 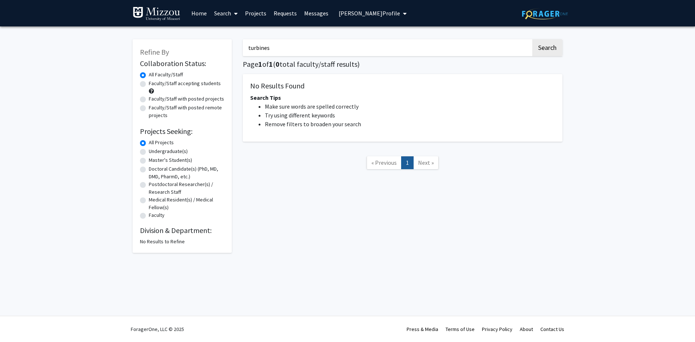 I want to click on a: Privacy Policy, so click(x=497, y=329).